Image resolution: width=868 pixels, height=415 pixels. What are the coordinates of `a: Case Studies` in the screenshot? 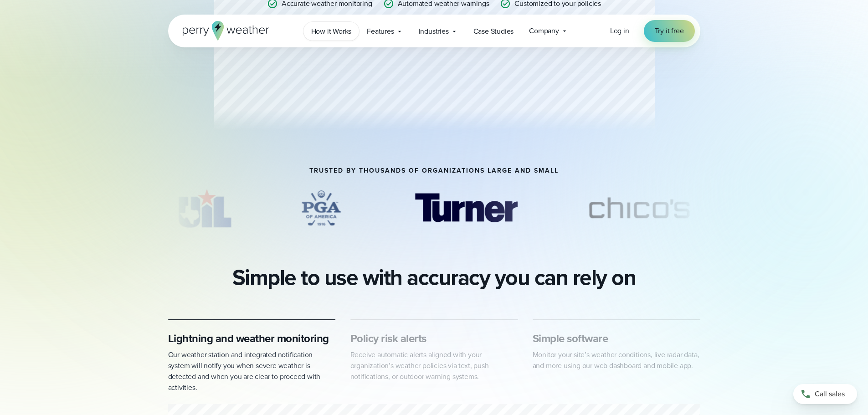 It's located at (493, 31).